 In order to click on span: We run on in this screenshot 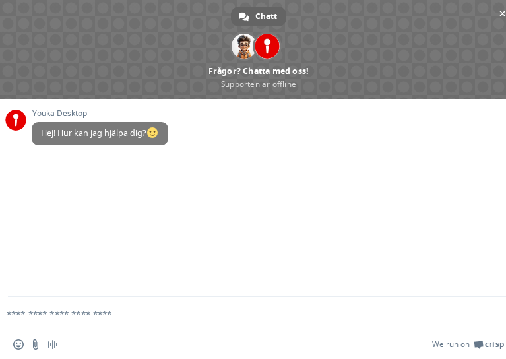, I will do `click(451, 345)`.